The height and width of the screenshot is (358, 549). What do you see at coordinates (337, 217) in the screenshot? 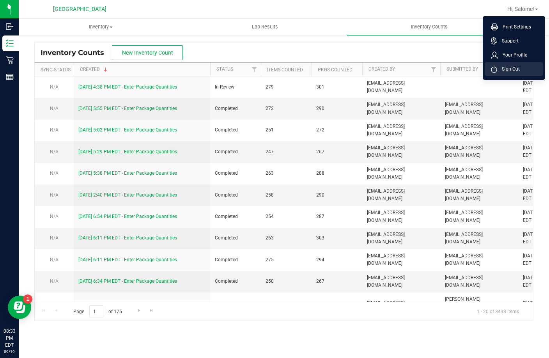
I see `span: 287` at bounding box center [337, 217].